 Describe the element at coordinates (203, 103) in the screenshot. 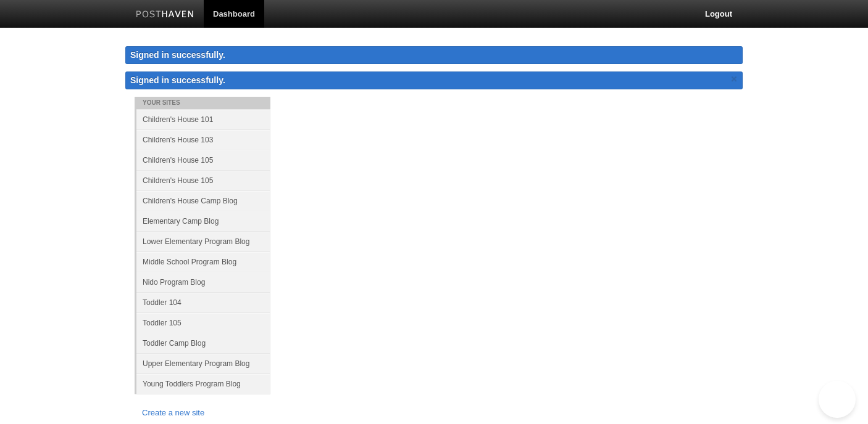

I see `li: Your Sites` at that location.